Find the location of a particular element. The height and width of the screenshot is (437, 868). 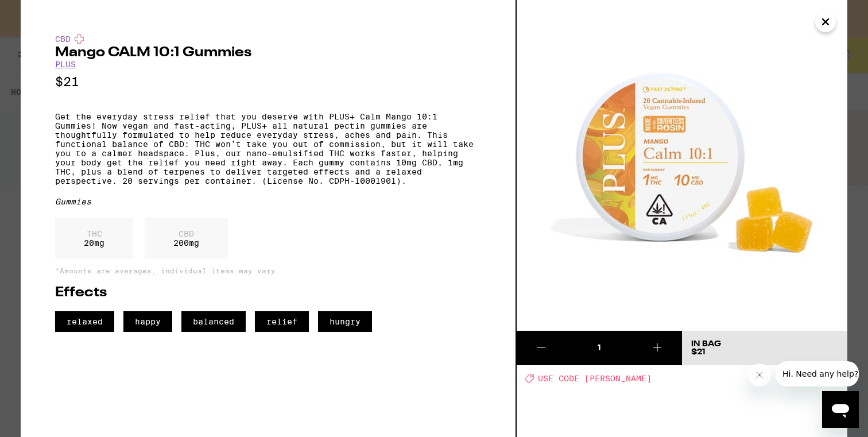

div: CBD is located at coordinates (268, 39).